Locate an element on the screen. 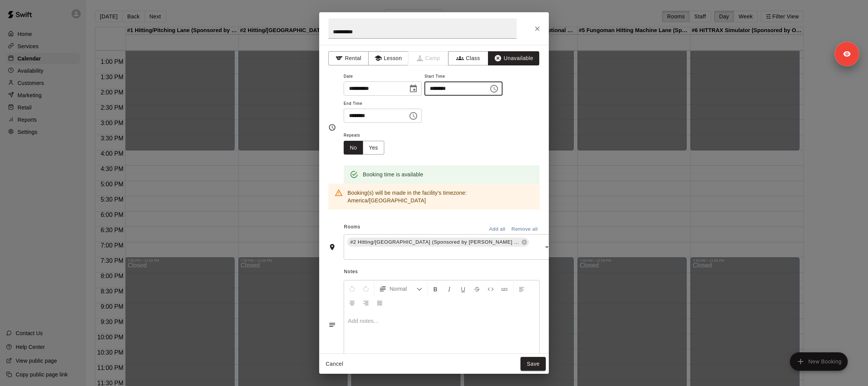 This screenshot has height=386, width=868. button: Format Bold is located at coordinates (435, 289).